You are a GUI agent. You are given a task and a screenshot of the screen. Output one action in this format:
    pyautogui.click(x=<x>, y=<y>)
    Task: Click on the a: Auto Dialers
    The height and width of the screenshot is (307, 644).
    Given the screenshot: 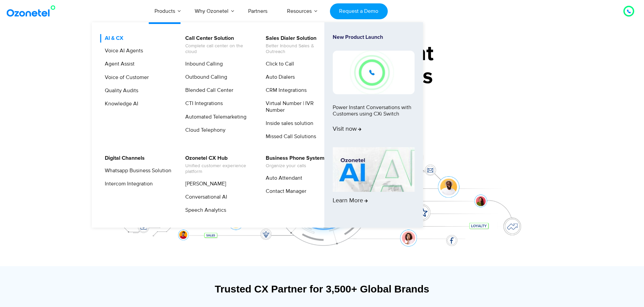 What is the action you would take?
    pyautogui.click(x=278, y=77)
    